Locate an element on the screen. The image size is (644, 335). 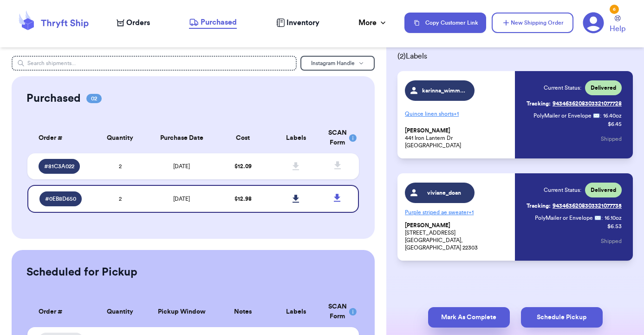
a: Tracking:9434636208303321077735 is located at coordinates (574, 206).